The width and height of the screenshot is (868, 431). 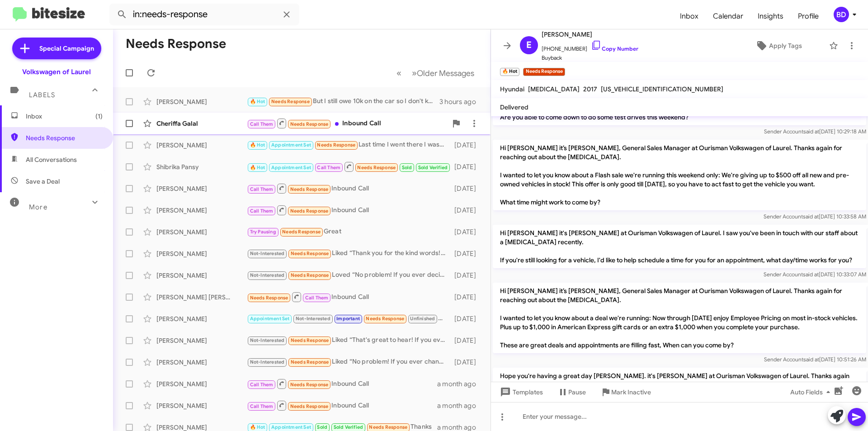 I want to click on a: Copy Number, so click(x=614, y=48).